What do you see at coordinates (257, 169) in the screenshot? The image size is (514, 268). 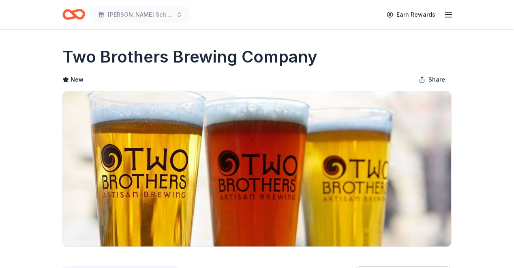 I see `img: Image for Two Brothers Brewing Company` at bounding box center [257, 169].